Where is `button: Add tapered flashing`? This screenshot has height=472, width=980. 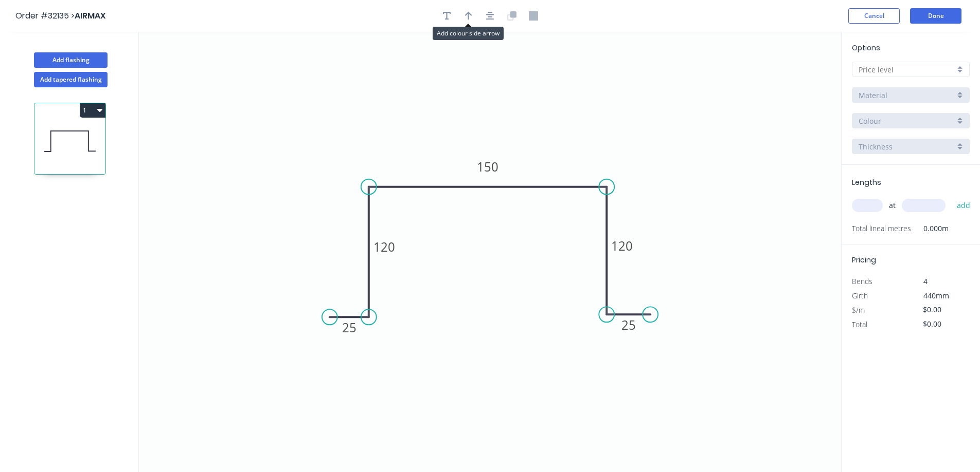
button: Add tapered flashing is located at coordinates (71, 80).